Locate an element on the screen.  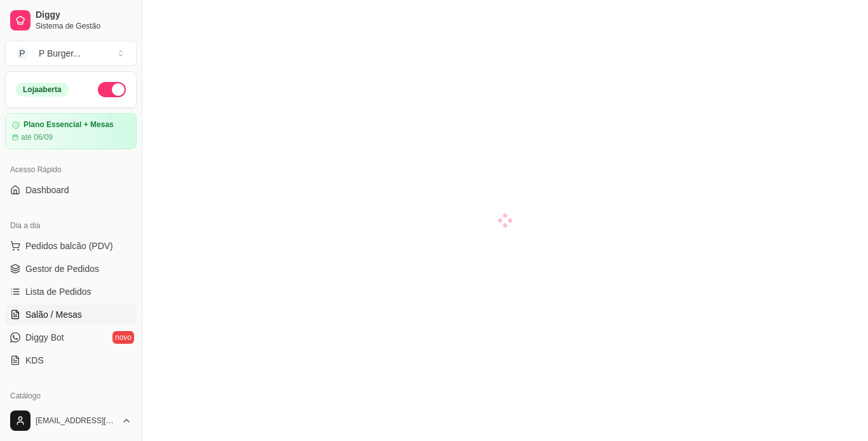
div: Dia a dia is located at coordinates (71, 226).